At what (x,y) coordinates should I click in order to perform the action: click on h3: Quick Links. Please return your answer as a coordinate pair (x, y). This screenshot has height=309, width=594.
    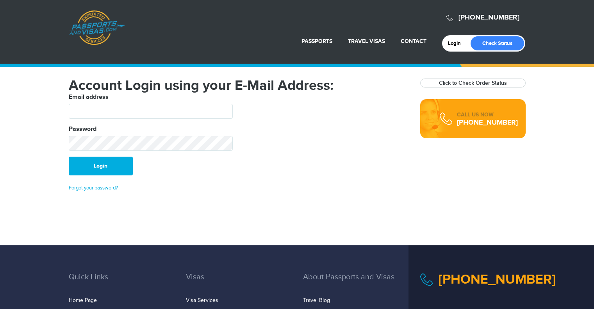
    Looking at the image, I should click on (121, 283).